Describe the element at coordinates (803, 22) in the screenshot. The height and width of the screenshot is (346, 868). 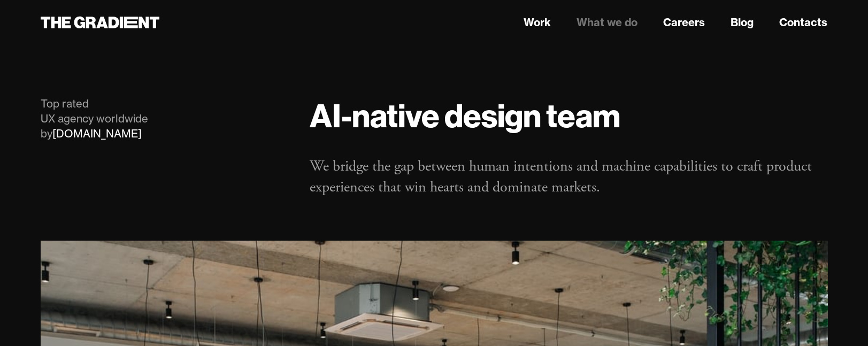
I see `a: Contacts` at that location.